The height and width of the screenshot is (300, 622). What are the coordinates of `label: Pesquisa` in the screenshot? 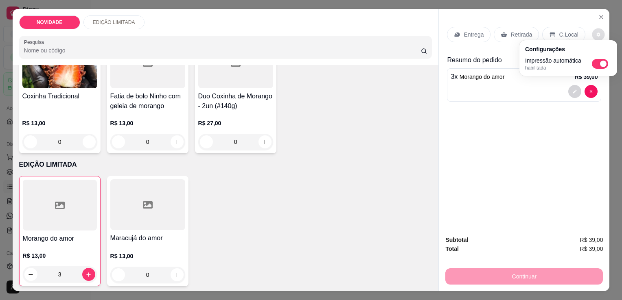 It's located at (35, 42).